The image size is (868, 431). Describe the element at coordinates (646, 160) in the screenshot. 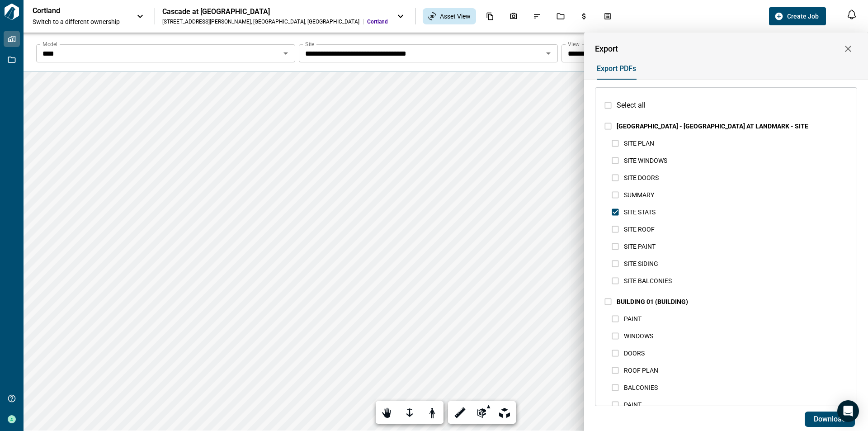

I see `span: SITE WINDOWS` at that location.